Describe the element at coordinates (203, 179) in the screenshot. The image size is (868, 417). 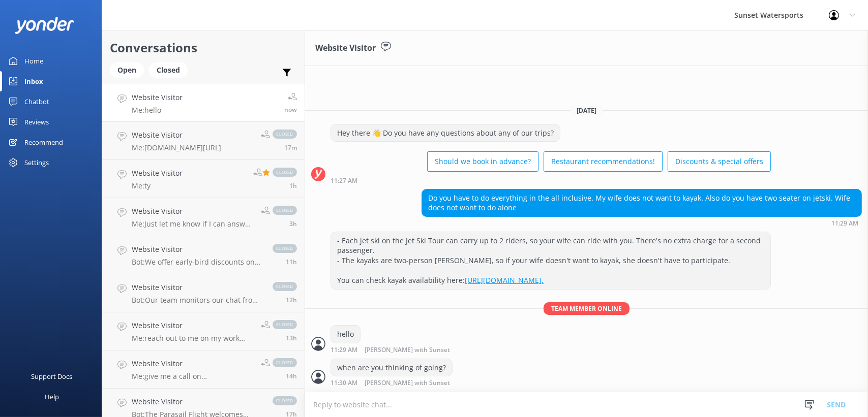
I see `a: Website VisitorMe:tyclosed1h` at that location.